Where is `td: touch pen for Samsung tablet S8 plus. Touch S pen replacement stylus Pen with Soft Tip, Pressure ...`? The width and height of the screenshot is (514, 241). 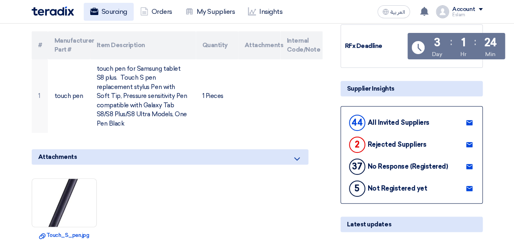 td: touch pen for Samsung tablet S8 plus. Touch S pen replacement stylus Pen with Soft Tip, Pressure ... is located at coordinates (143, 96).